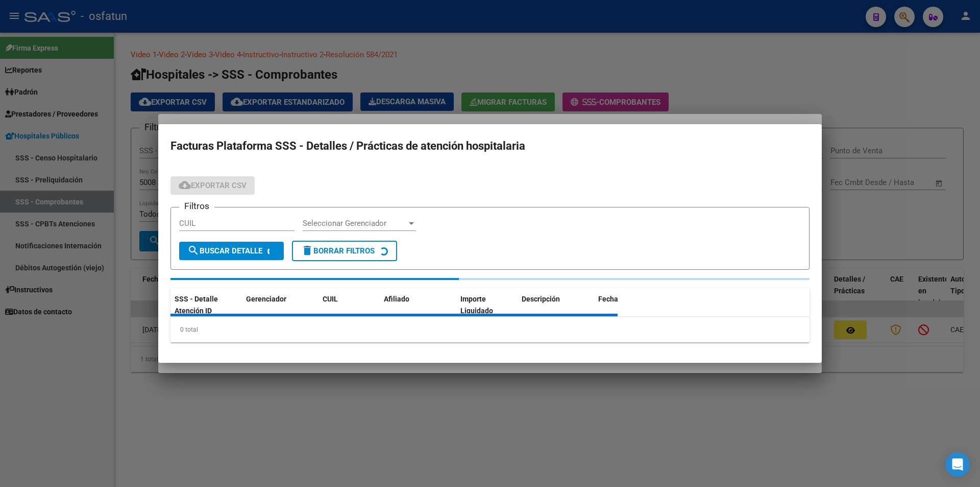  Describe the element at coordinates (193, 251) in the screenshot. I see `mat-icon: search` at that location.